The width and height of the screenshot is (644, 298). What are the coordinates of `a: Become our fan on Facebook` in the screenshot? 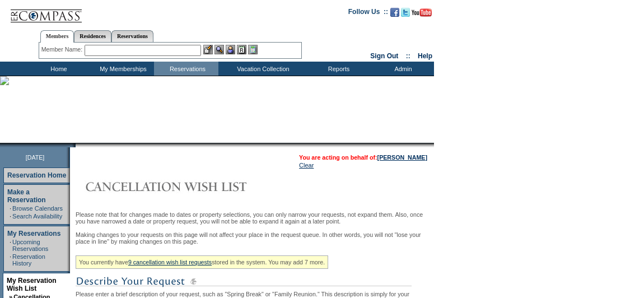 It's located at (395, 15).